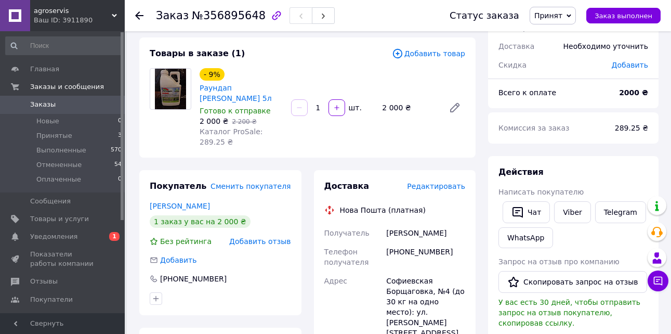  I want to click on span: Запрос на отзыв про компанию, so click(559, 262).